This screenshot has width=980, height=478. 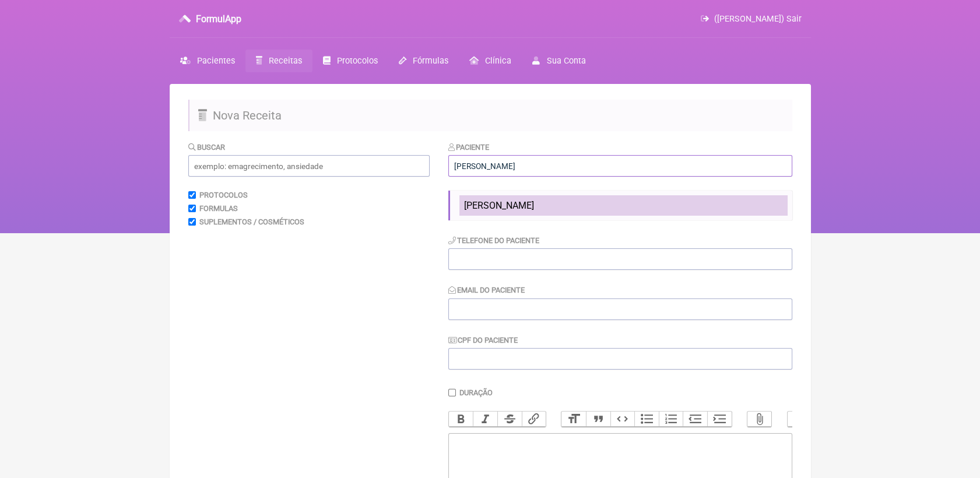 I want to click on button: Italic, so click(x=485, y=419).